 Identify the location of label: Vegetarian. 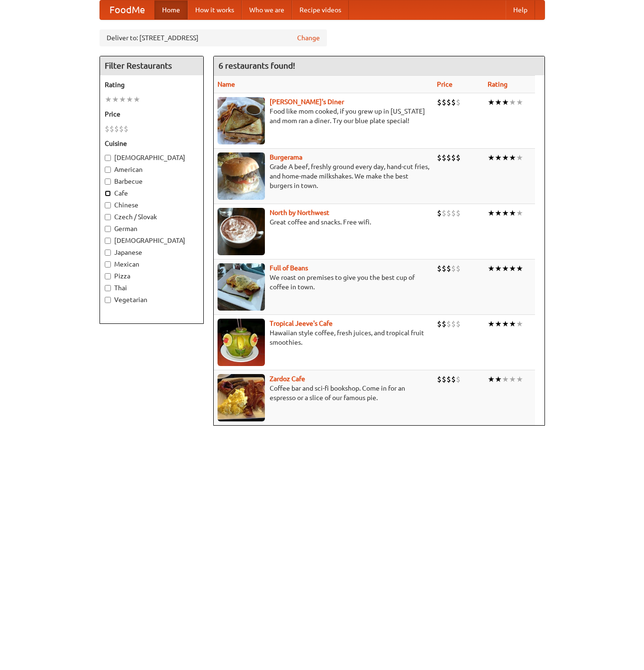
(151, 300).